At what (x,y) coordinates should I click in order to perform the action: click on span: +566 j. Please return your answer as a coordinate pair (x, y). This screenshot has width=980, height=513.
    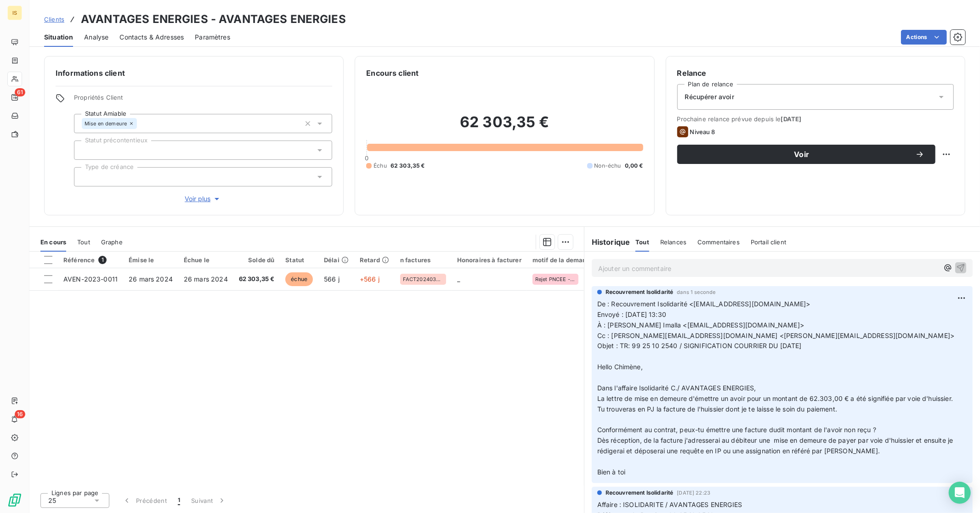
    Looking at the image, I should click on (369, 279).